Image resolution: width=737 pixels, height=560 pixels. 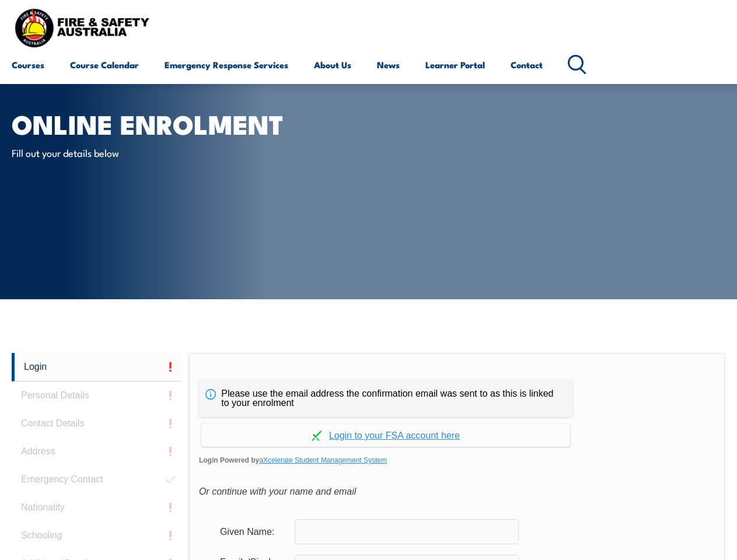 I want to click on h1: Online Enrolment, so click(x=156, y=123).